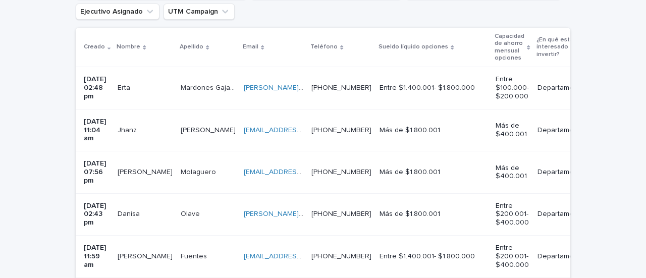  What do you see at coordinates (191, 213) in the screenshot?
I see `p: Olave` at bounding box center [191, 213].